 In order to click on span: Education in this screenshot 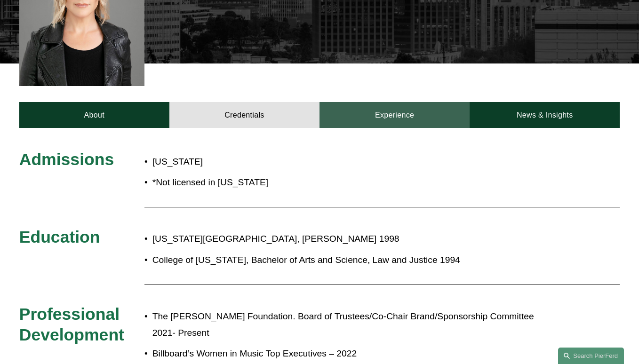, I will do `click(60, 237)`.